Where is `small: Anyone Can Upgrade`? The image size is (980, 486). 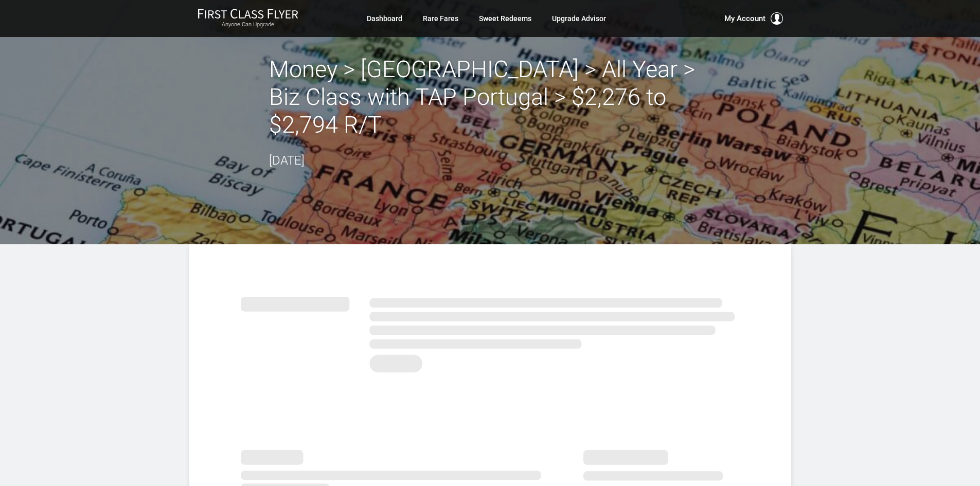
small: Anyone Can Upgrade is located at coordinates (248, 25).